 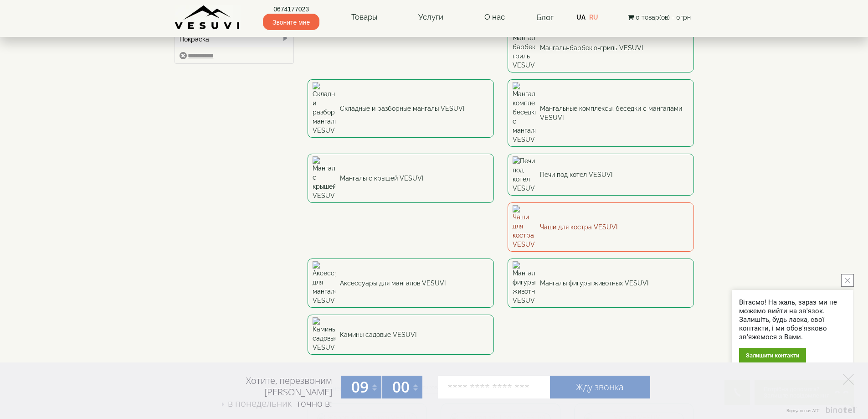 What do you see at coordinates (594, 283) in the screenshot?
I see `font: Мангалы фигуры животных VESUVI` at bounding box center [594, 283].